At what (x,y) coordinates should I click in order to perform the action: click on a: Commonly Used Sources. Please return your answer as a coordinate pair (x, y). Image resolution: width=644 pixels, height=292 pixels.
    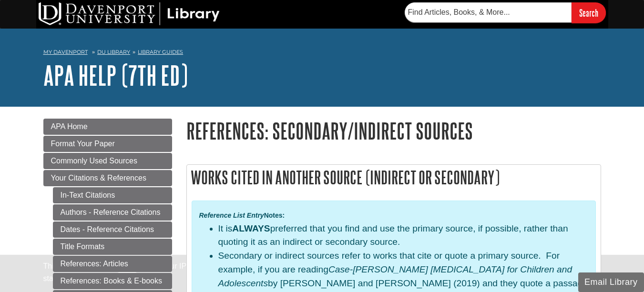
    Looking at the image, I should click on (108, 161).